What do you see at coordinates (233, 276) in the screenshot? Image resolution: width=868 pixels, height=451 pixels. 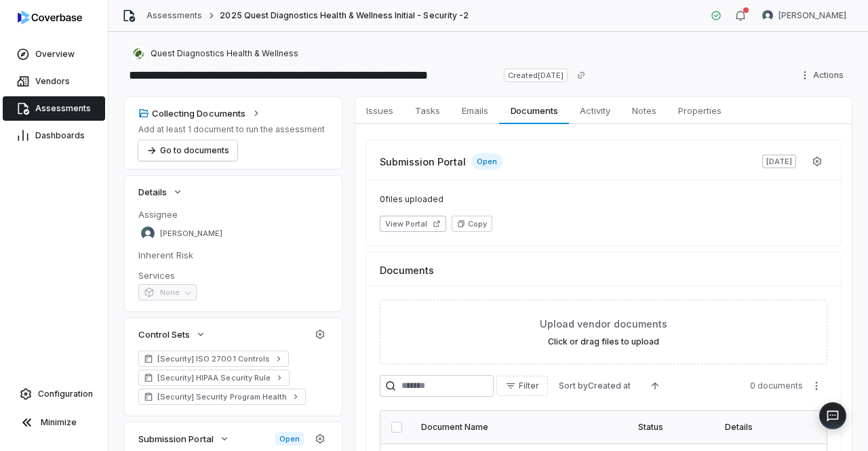 I see `dt: Services` at bounding box center [233, 276].